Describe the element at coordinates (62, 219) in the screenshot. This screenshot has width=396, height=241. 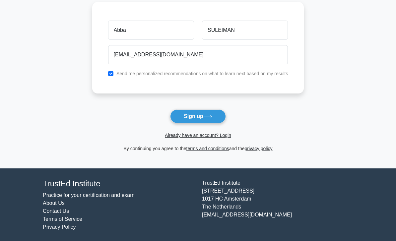
I see `a: Terms of Service` at that location.